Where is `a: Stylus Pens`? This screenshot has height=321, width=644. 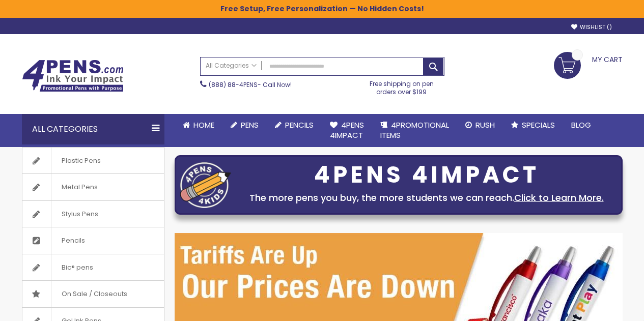
a: Stylus Pens is located at coordinates (93, 214).